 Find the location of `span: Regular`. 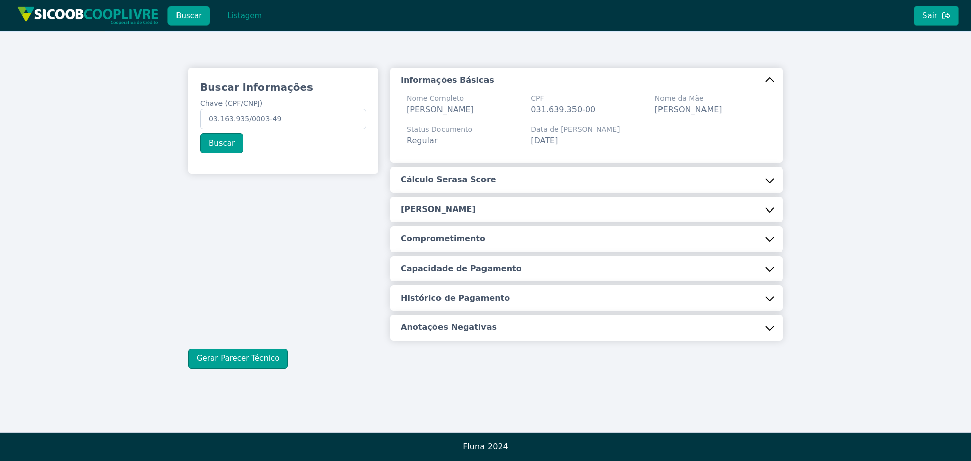

span: Regular is located at coordinates (422, 140).